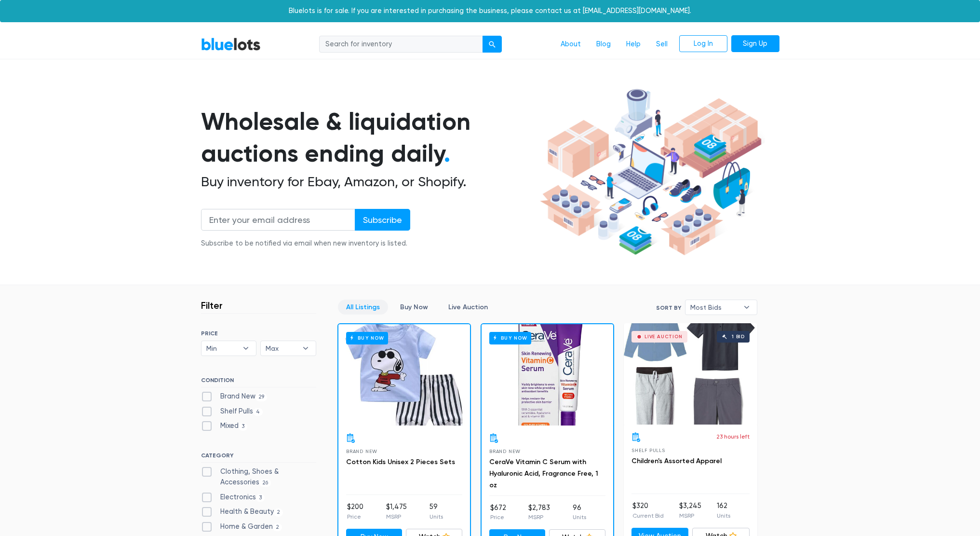 The height and width of the screenshot is (536, 980). What do you see at coordinates (437, 511) in the screenshot?
I see `li: 59` at bounding box center [437, 511].